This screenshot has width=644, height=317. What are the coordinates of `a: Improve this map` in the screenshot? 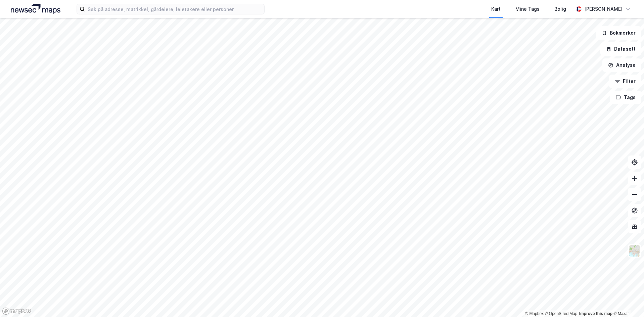 It's located at (595, 314).